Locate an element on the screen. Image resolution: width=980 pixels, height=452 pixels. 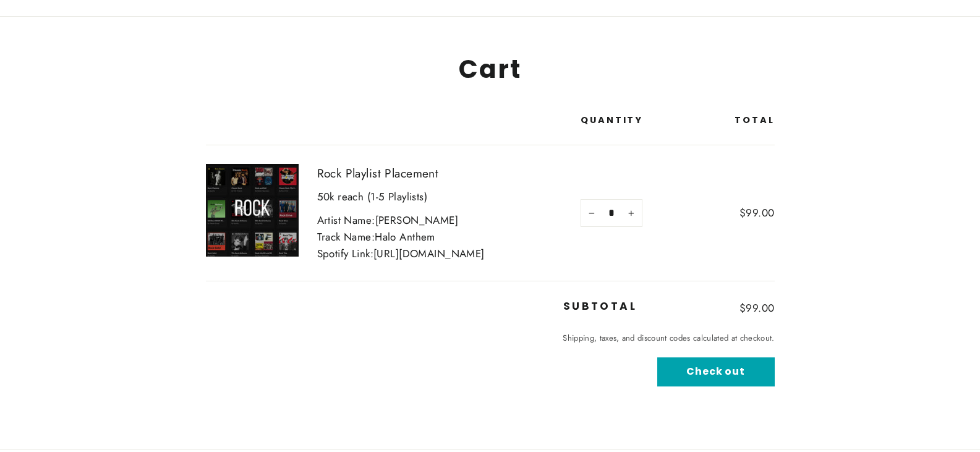
div: Total is located at coordinates (711, 120).